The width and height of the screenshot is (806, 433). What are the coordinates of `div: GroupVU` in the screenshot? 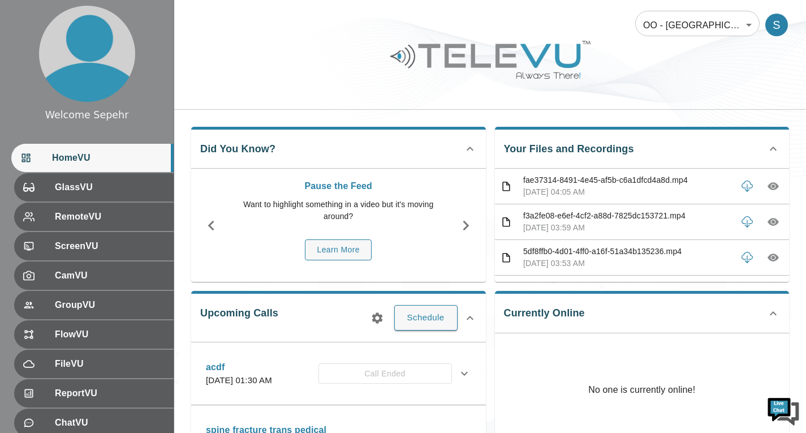 It's located at (94, 305).